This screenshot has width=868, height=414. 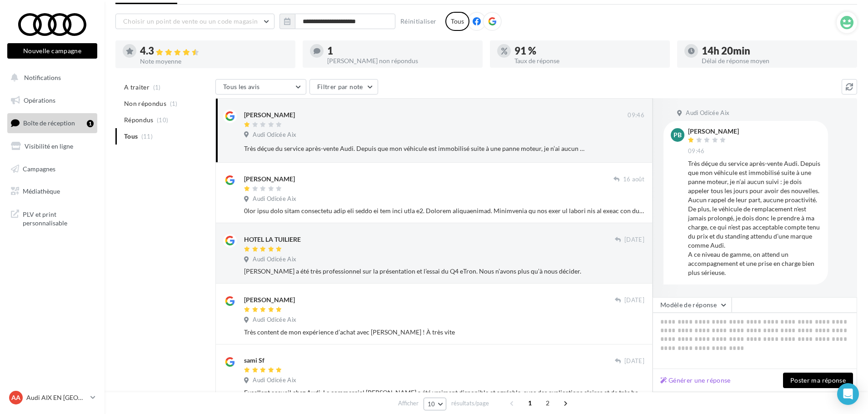 I want to click on button: Filtrer par note, so click(x=344, y=87).